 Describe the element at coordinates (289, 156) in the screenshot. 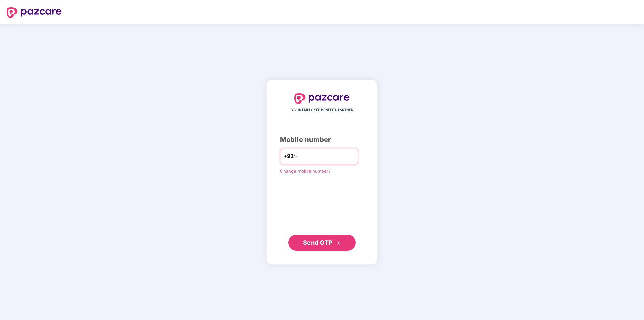

I see `span: +91` at that location.